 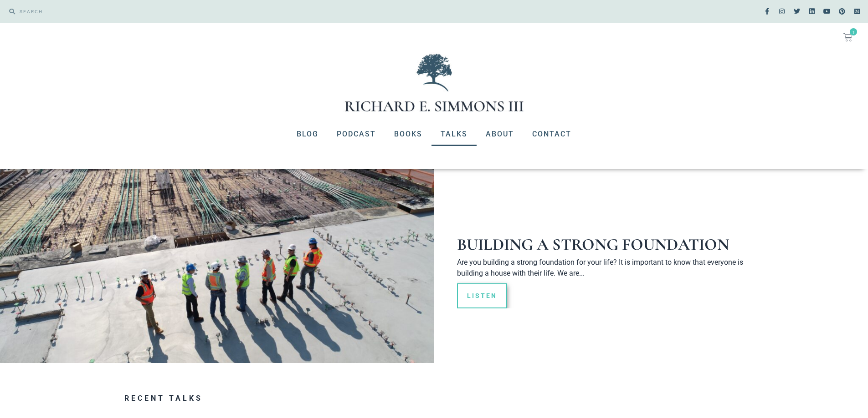 I want to click on a: Contact, so click(x=552, y=134).